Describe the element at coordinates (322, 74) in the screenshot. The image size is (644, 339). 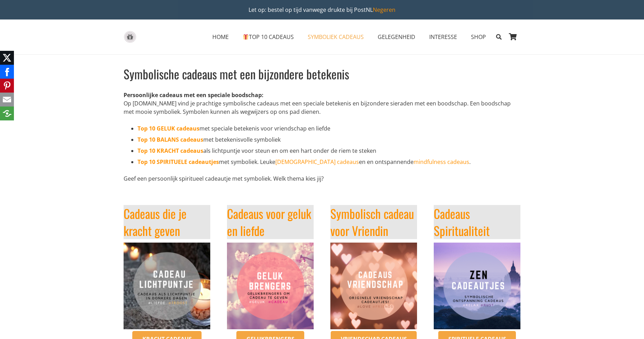
I see `h1: Symbolische cadeaus met een bijzondere betekenis` at that location.